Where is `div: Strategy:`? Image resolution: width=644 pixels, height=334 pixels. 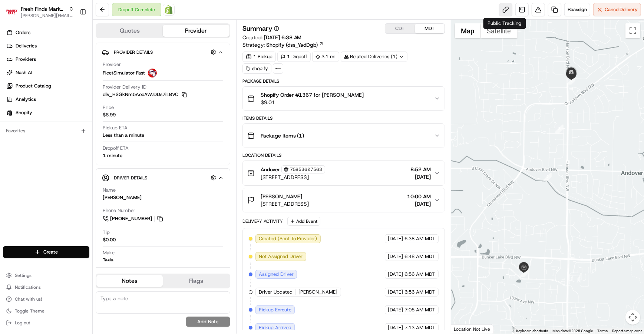
div: Strategy: is located at coordinates (283, 45).